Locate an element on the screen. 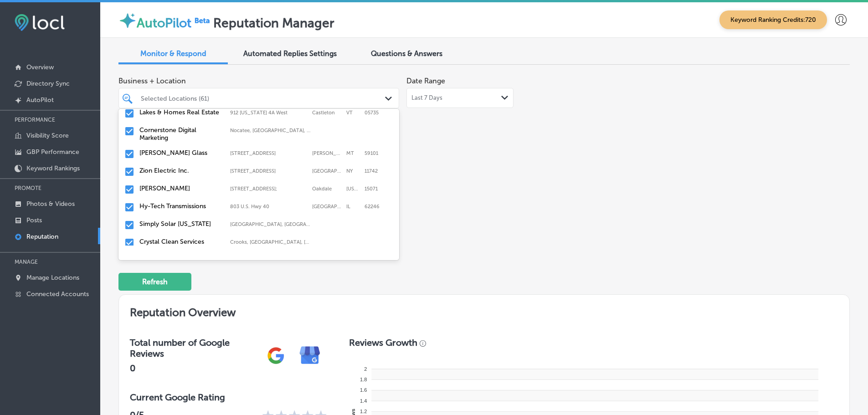  tspan: 2 is located at coordinates (365, 369).